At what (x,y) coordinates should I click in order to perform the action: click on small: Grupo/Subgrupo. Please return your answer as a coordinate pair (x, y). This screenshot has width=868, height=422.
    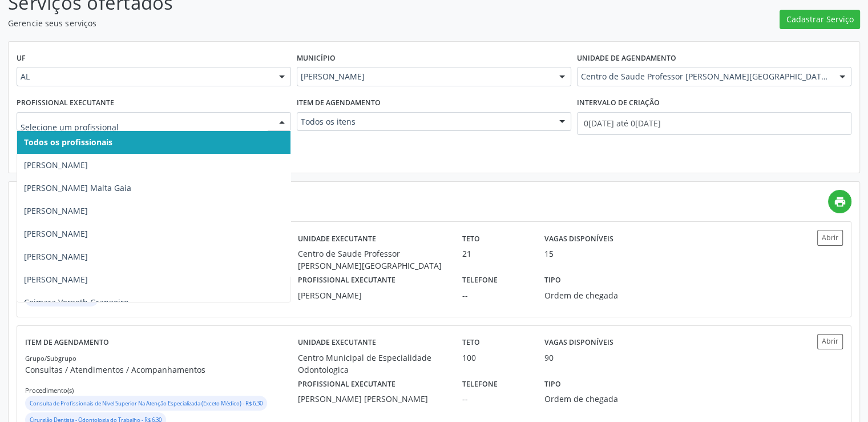
    Looking at the image, I should click on (51, 357).